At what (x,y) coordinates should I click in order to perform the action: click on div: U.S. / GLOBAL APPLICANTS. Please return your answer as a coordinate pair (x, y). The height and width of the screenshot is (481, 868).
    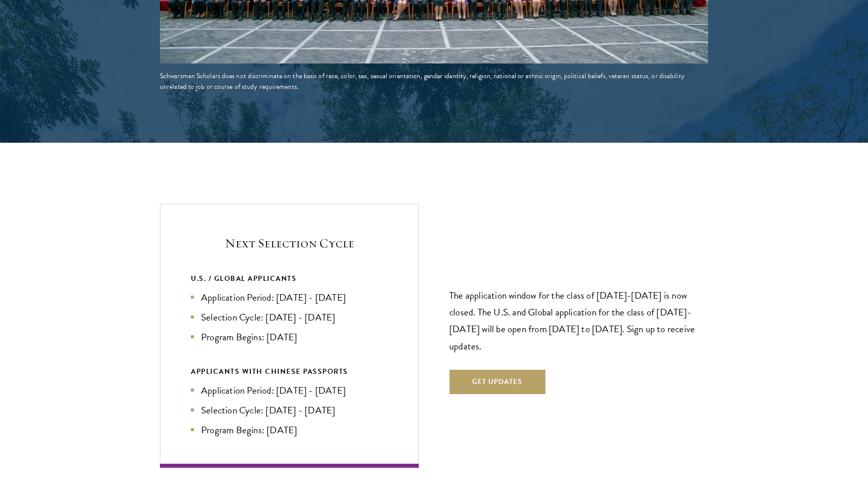
    Looking at the image, I should click on (290, 279).